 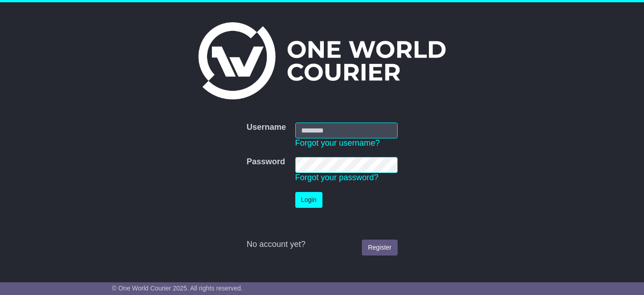 What do you see at coordinates (322, 61) in the screenshot?
I see `img: One World` at bounding box center [322, 61].